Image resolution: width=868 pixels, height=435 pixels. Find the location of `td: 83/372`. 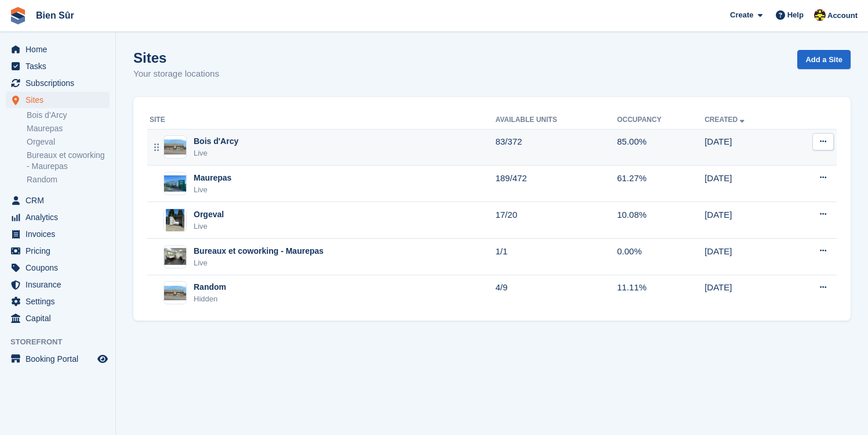

td: 83/372 is located at coordinates (556, 147).